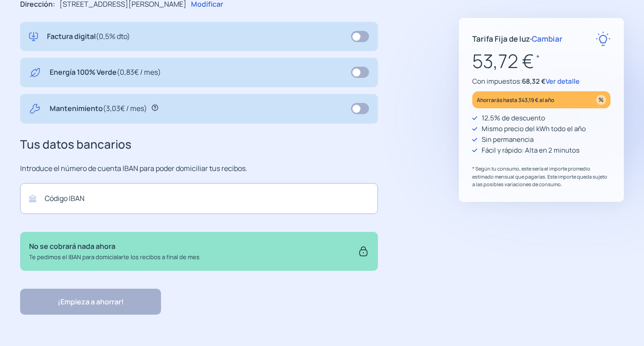 This screenshot has height=346, width=644. Describe the element at coordinates (35, 109) in the screenshot. I see `img: tool.svg` at that location.